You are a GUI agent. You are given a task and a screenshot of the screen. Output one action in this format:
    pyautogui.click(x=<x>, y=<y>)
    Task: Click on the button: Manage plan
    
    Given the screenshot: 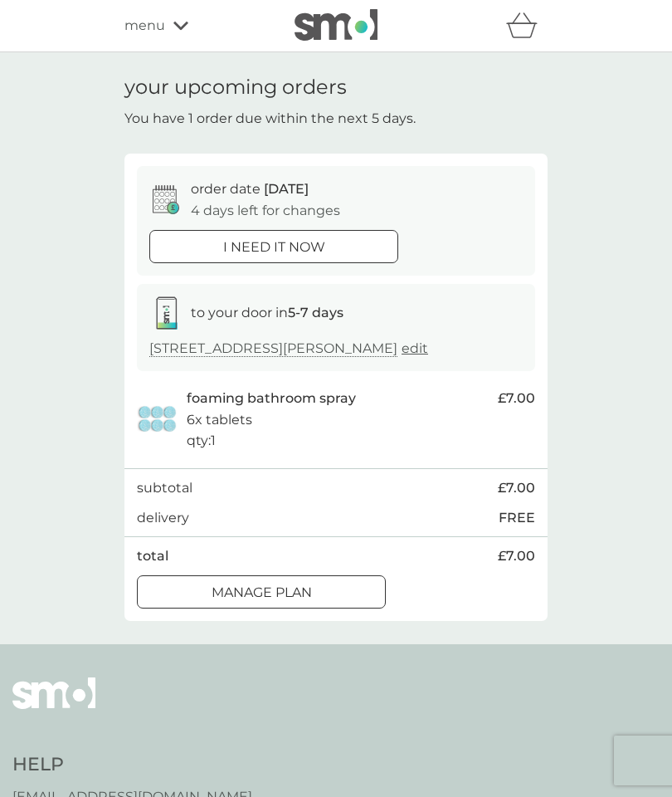 What is the action you would take?
    pyautogui.click(x=262, y=592)
    